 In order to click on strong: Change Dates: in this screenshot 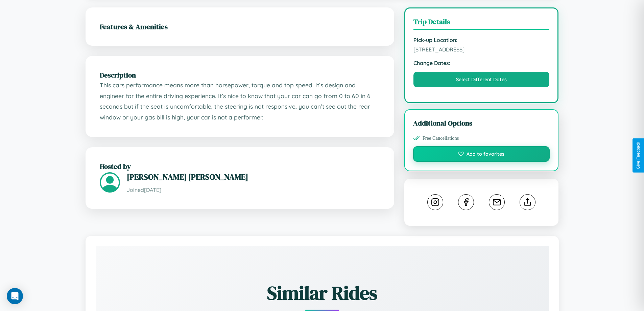, I will do `click(481, 63)`.